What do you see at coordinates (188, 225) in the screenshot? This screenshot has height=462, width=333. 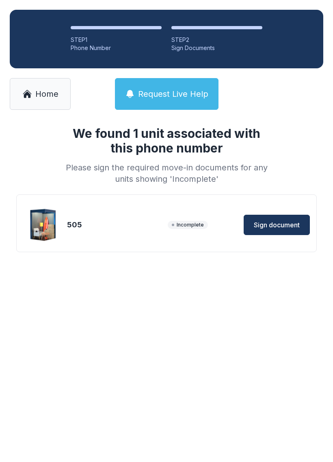 I see `span: Incomplete` at bounding box center [188, 225].